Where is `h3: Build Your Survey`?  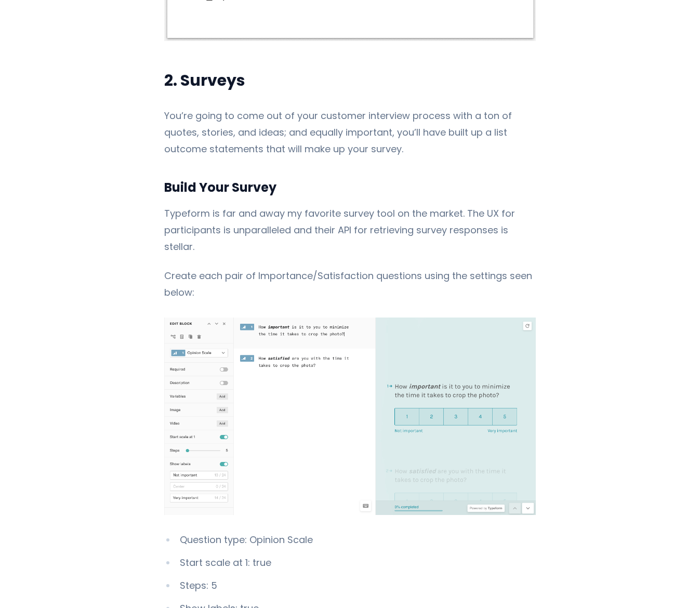
h3: Build Your Survey is located at coordinates (350, 187).